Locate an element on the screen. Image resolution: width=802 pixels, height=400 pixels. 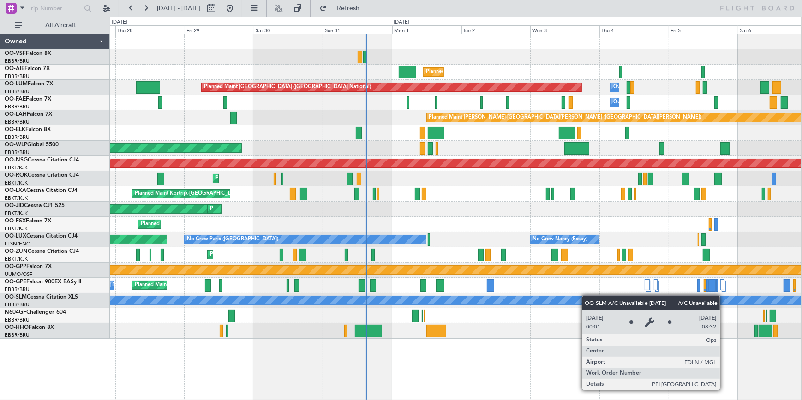
button: Refresh is located at coordinates (343, 8).